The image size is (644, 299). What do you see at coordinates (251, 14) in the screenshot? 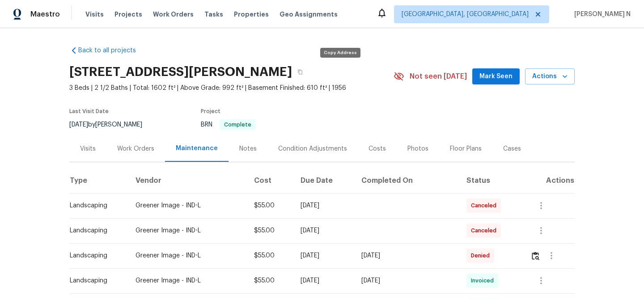
I see `span: Properties` at bounding box center [251, 14].